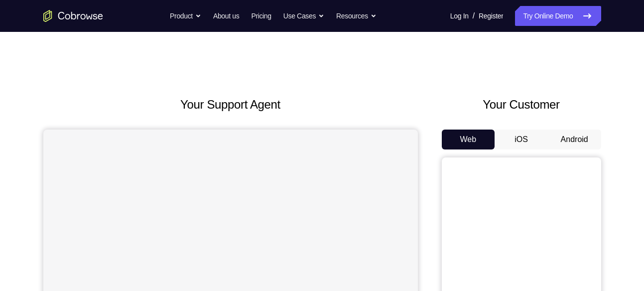  I want to click on a: Register, so click(490, 16).